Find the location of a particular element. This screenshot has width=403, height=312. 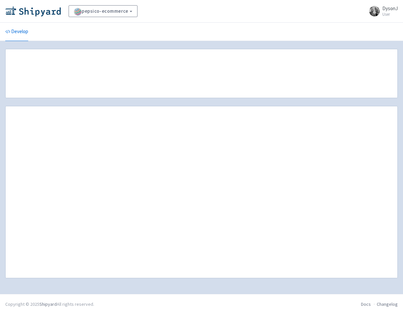

span: DysonJ is located at coordinates (390, 8).